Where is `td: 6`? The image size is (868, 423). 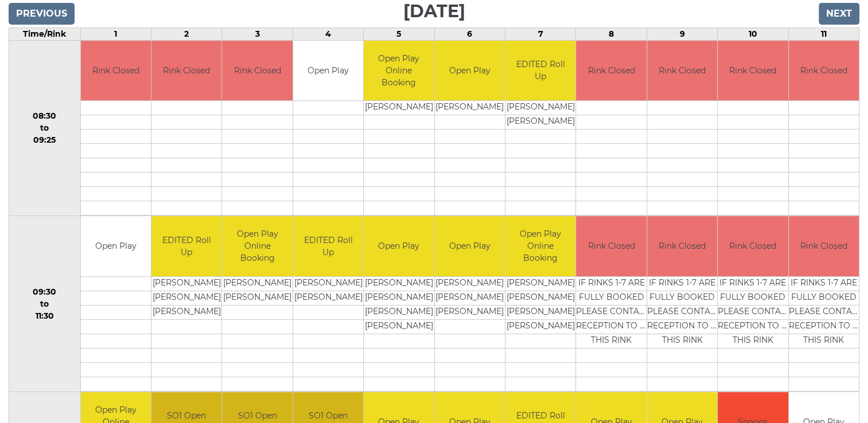 td: 6 is located at coordinates (469, 34).